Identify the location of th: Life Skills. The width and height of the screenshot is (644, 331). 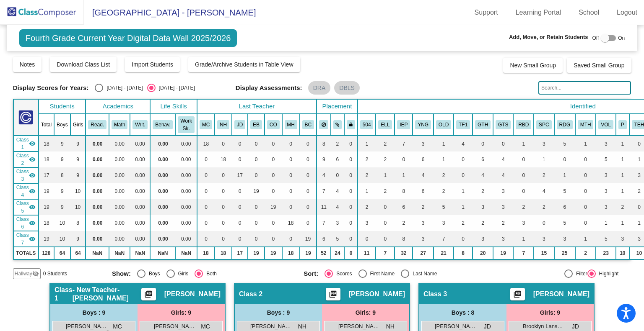
(173, 107).